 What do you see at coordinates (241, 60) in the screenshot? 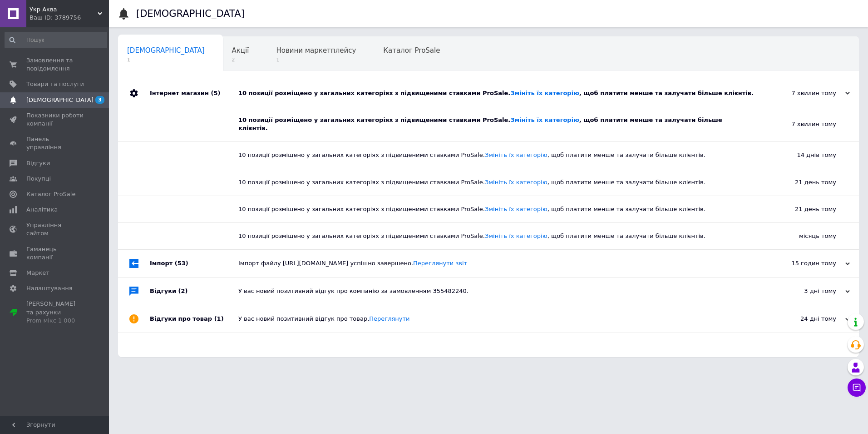
I see `span: 2` at bounding box center [241, 60].